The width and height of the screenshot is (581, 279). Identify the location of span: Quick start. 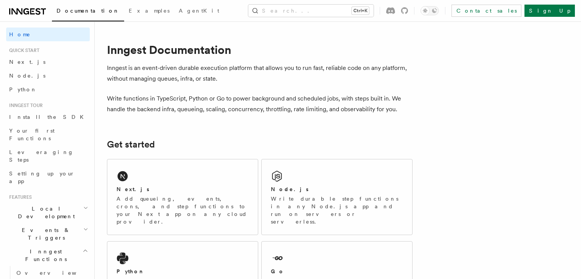
(23, 50).